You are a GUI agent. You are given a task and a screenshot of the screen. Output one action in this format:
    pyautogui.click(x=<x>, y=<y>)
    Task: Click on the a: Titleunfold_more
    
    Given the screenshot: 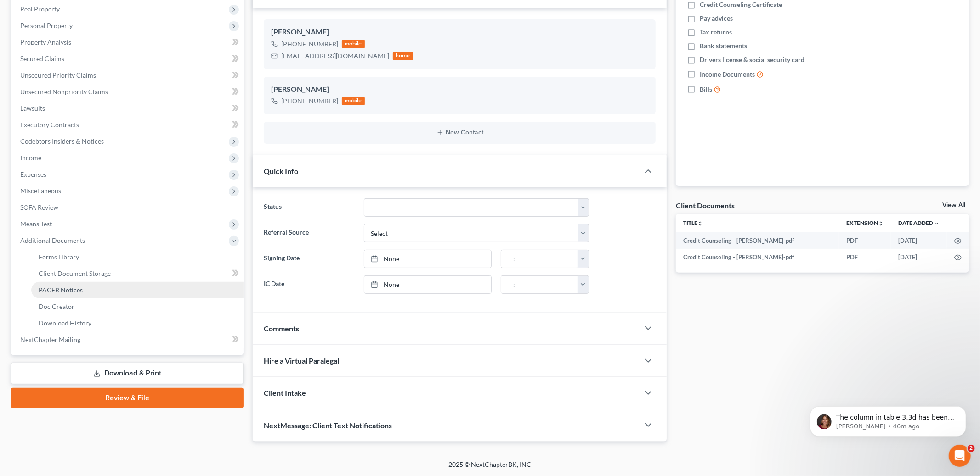 What is the action you would take?
    pyautogui.click(x=693, y=223)
    